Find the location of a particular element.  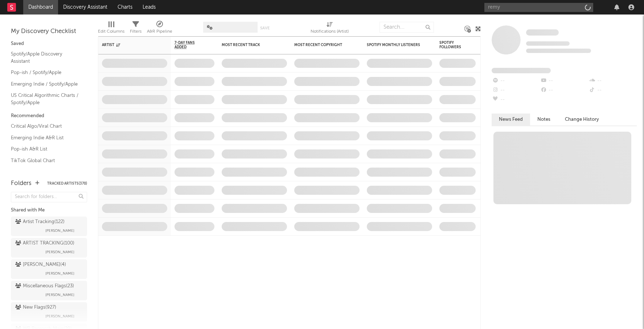

div: Saved is located at coordinates (49, 44).